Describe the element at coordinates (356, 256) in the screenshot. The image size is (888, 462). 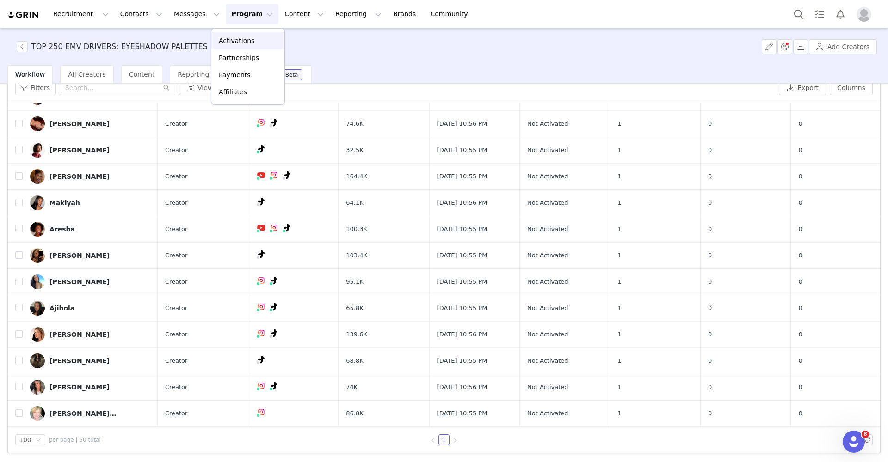
I see `span: 103.4K` at that location.